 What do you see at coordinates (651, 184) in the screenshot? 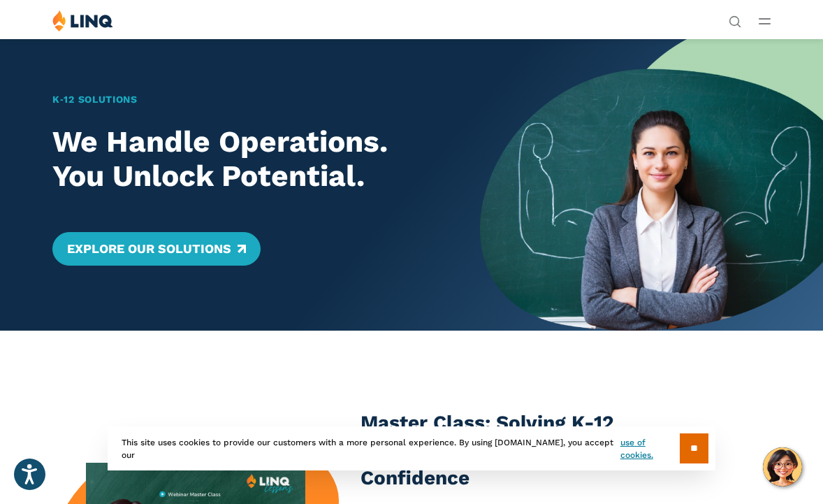
I see `img: Home Banner` at bounding box center [651, 184].